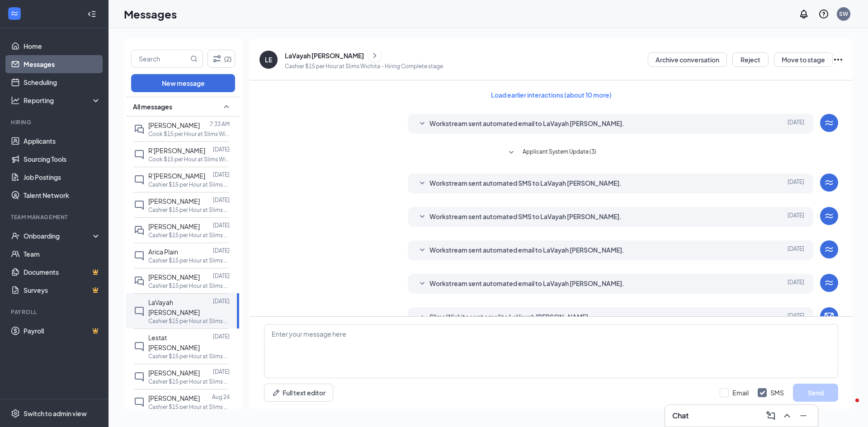  I want to click on svg: ChevronUp, so click(786, 415).